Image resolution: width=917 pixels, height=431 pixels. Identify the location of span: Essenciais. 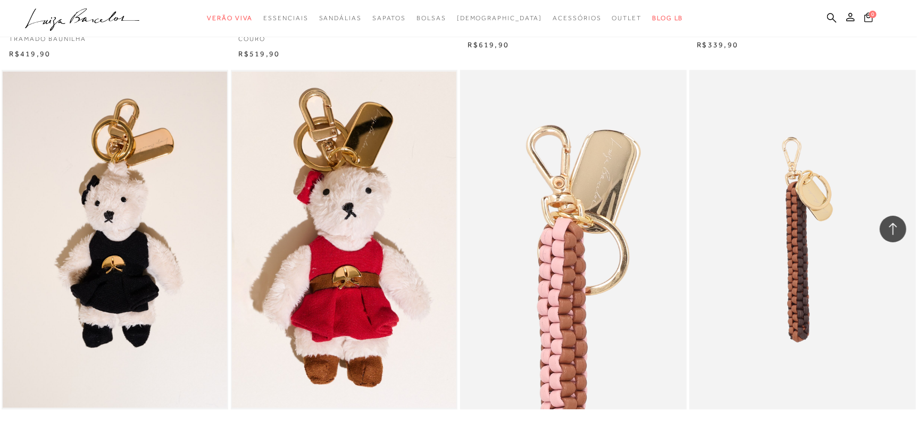
(286, 18).